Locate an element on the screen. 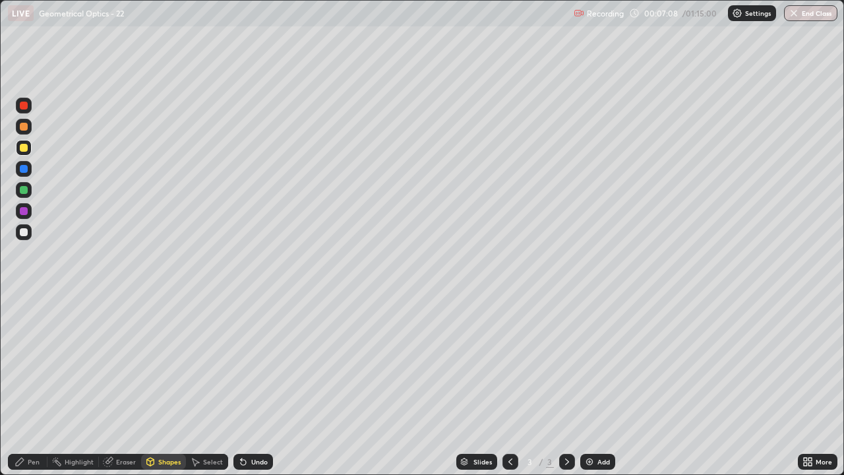 The width and height of the screenshot is (844, 475). div: More is located at coordinates (824, 462).